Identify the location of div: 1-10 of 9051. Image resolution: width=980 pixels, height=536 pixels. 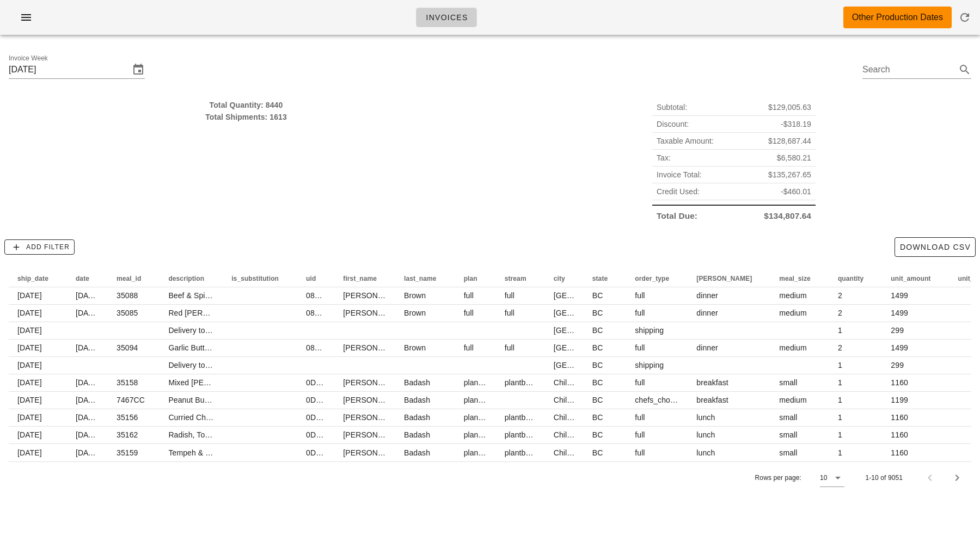
(883, 478).